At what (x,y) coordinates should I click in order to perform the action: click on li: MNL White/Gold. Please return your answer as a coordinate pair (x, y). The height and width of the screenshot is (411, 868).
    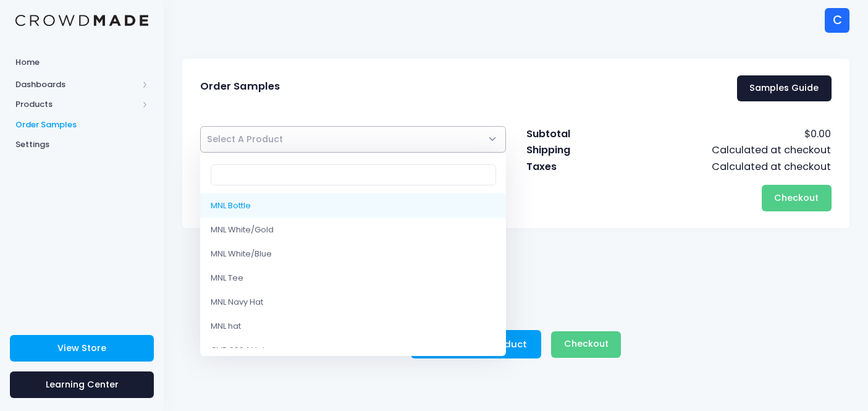
    Looking at the image, I should click on (353, 229).